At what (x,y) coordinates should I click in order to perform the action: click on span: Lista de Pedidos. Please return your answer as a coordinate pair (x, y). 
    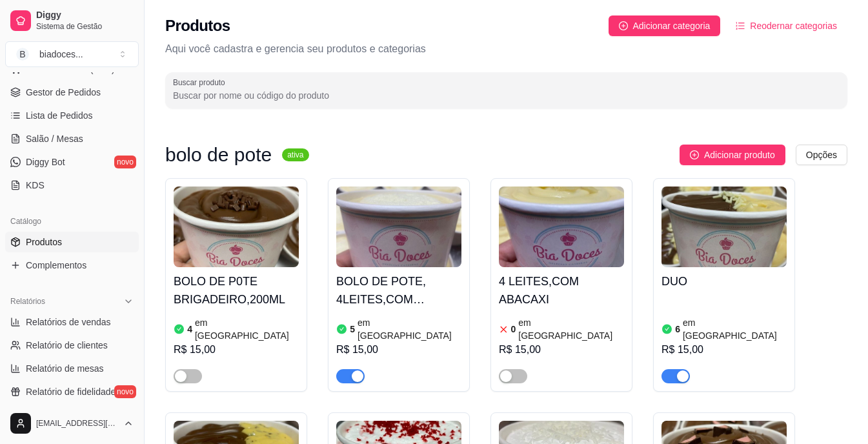
    Looking at the image, I should click on (60, 116).